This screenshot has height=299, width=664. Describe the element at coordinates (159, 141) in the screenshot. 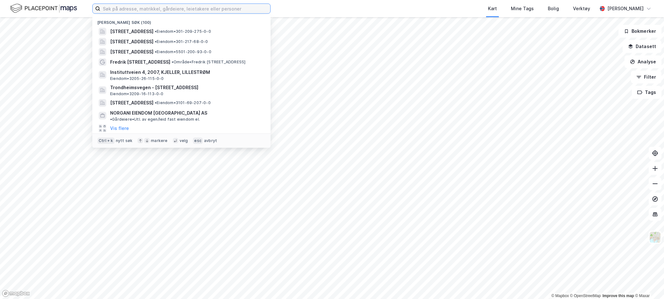

I see `div: markere` at that location.